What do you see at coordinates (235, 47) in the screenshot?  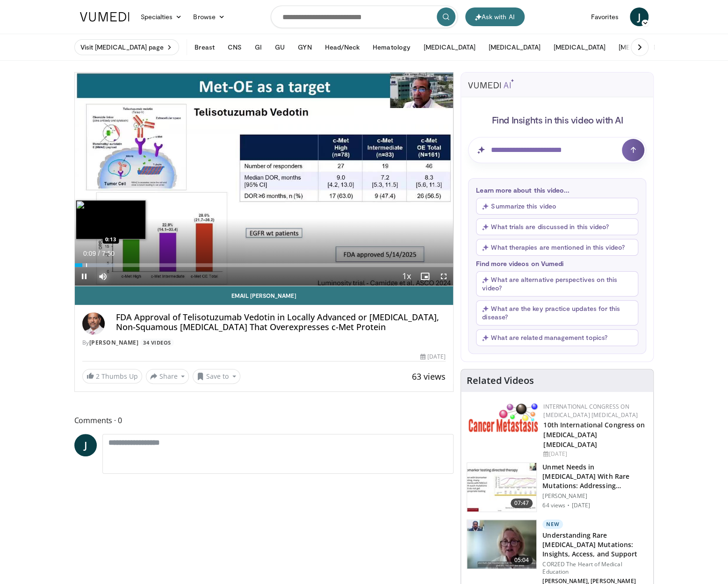 I see `button: CNS` at bounding box center [235, 47].